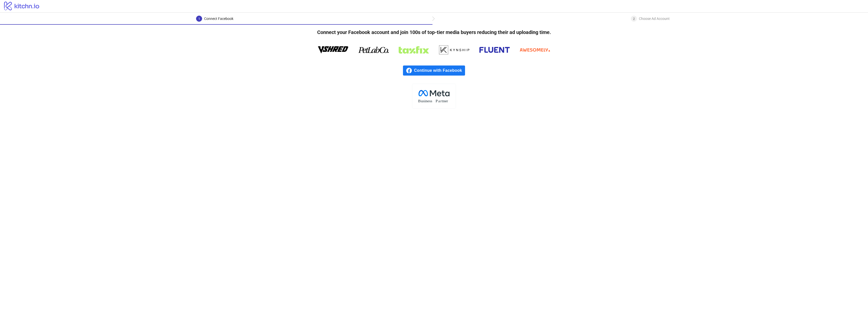  I want to click on span: 1, so click(199, 19).